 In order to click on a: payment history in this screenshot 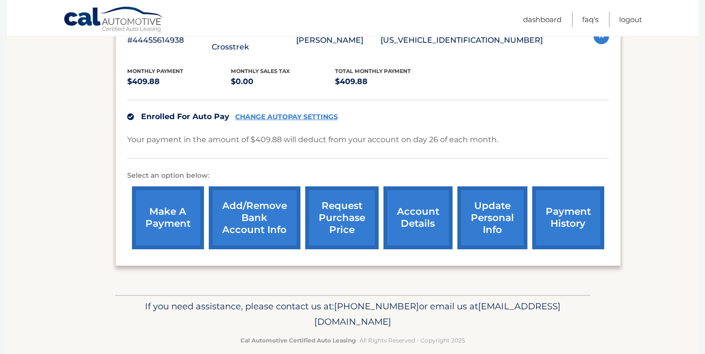, I will do `click(569, 218)`.